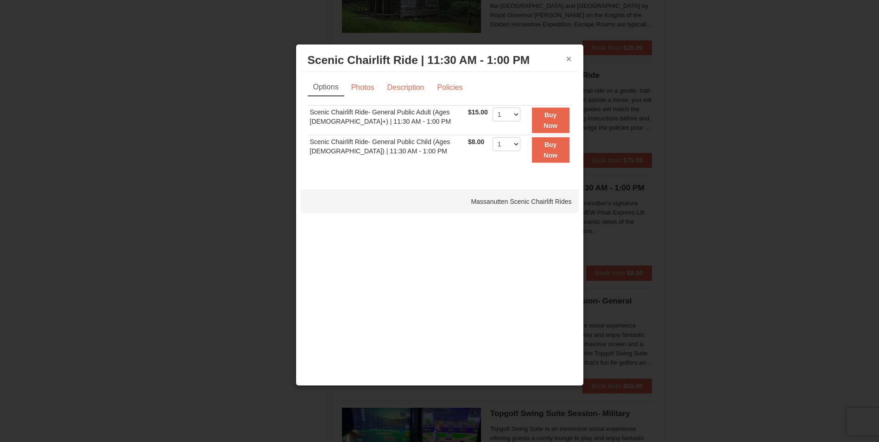 Image resolution: width=879 pixels, height=442 pixels. What do you see at coordinates (450, 88) in the screenshot?
I see `a: Policies` at bounding box center [450, 88].